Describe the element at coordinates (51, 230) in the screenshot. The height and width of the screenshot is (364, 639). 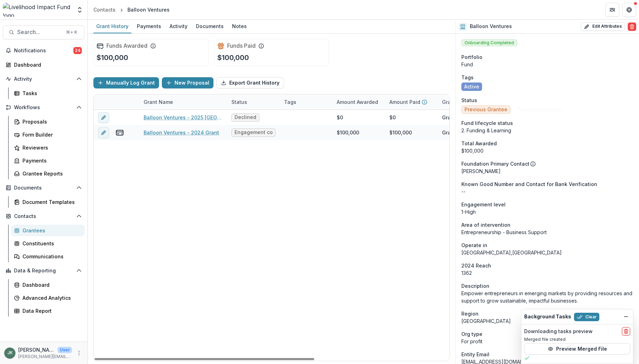
I see `div: Grantees` at that location.